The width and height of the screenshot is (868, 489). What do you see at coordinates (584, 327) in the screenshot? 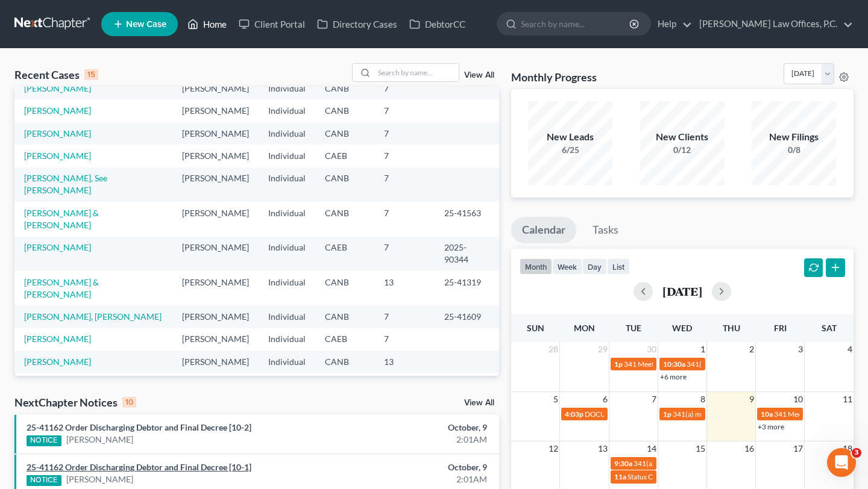
I see `span: Mon` at bounding box center [584, 327].